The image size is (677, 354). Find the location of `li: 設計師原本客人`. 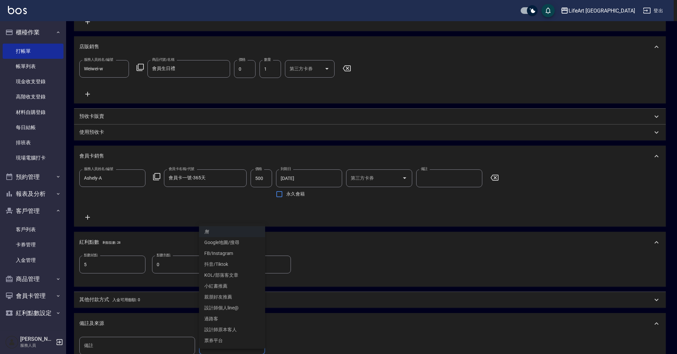

li: 設計師原本客人 is located at coordinates (232, 330).